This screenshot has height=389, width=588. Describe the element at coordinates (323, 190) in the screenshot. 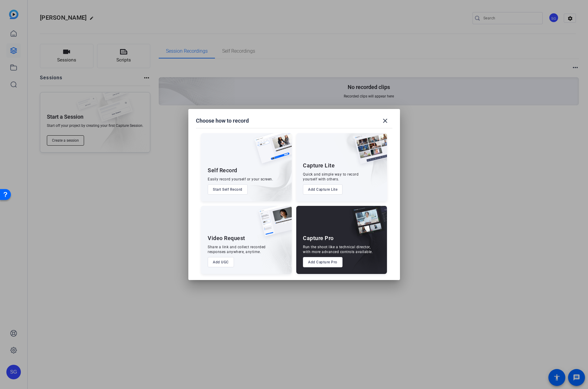

I see `button: Add Capture Lite` at that location.